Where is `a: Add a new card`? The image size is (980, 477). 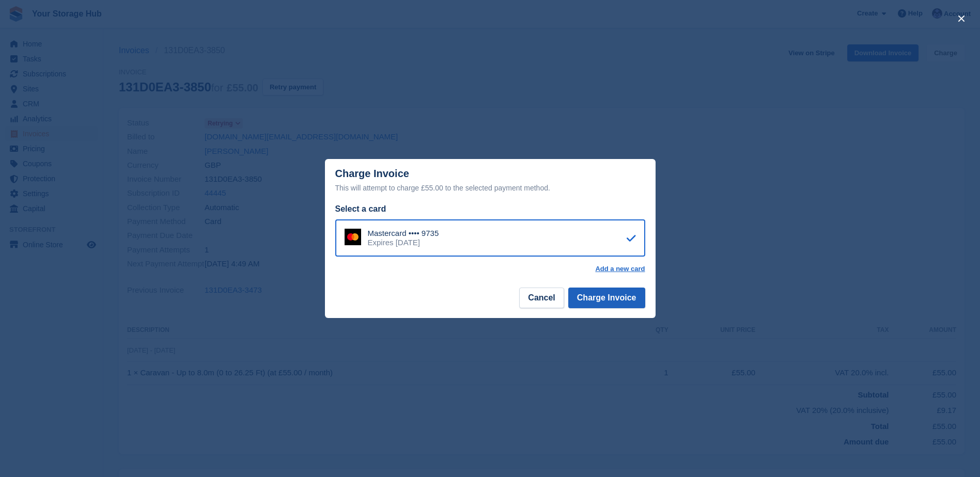
a: Add a new card is located at coordinates (620, 269).